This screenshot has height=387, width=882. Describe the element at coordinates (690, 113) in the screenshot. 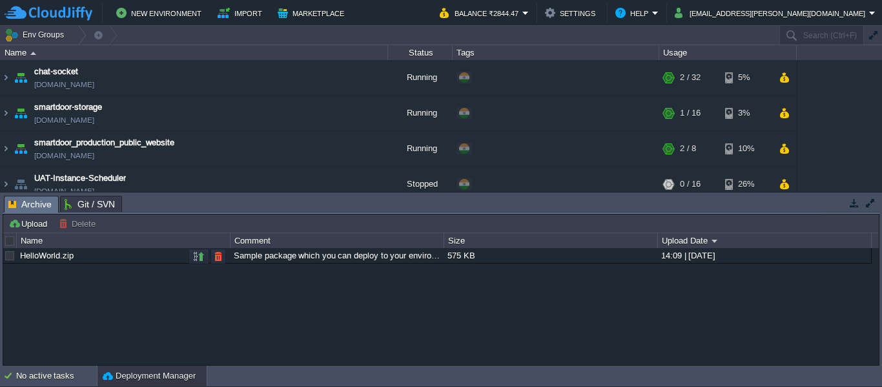

I see `div: 1 / 16` at that location.